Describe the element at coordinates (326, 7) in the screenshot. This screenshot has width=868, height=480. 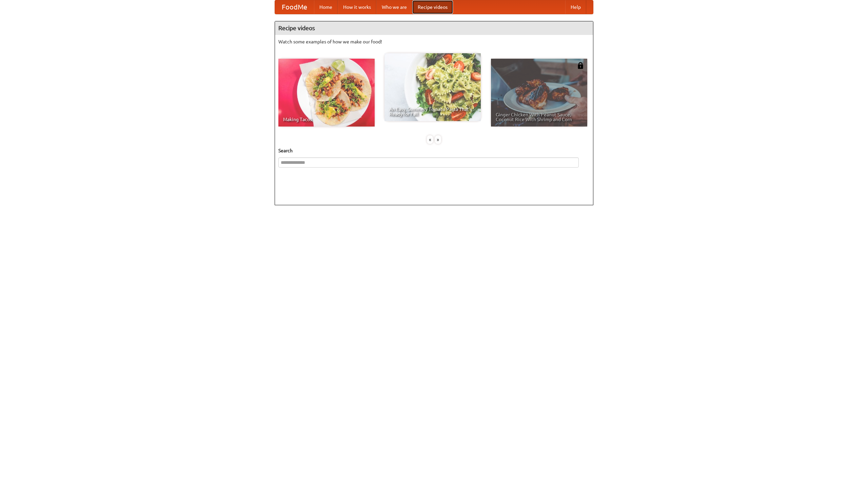
I see `a: Home` at that location.